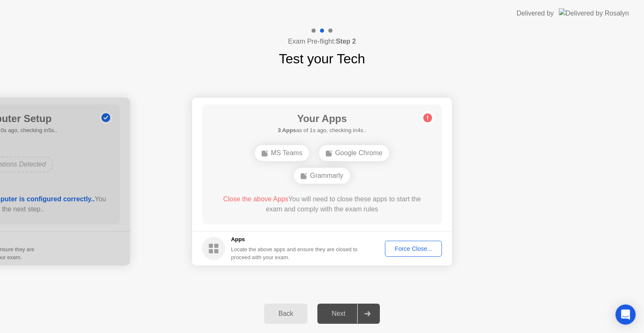  I want to click on h5: as of 1s ago, checking in4s.., so click(322, 130).